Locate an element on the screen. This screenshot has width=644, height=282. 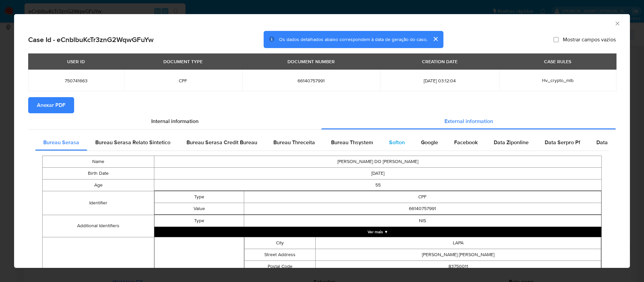
span: Data Serpro Pj is located at coordinates (614, 142).